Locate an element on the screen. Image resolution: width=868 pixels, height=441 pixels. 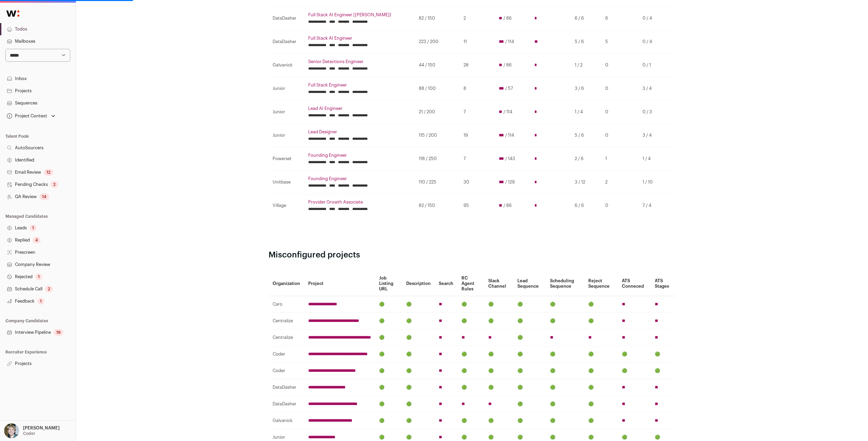
span: / 129 is located at coordinates (510, 183).